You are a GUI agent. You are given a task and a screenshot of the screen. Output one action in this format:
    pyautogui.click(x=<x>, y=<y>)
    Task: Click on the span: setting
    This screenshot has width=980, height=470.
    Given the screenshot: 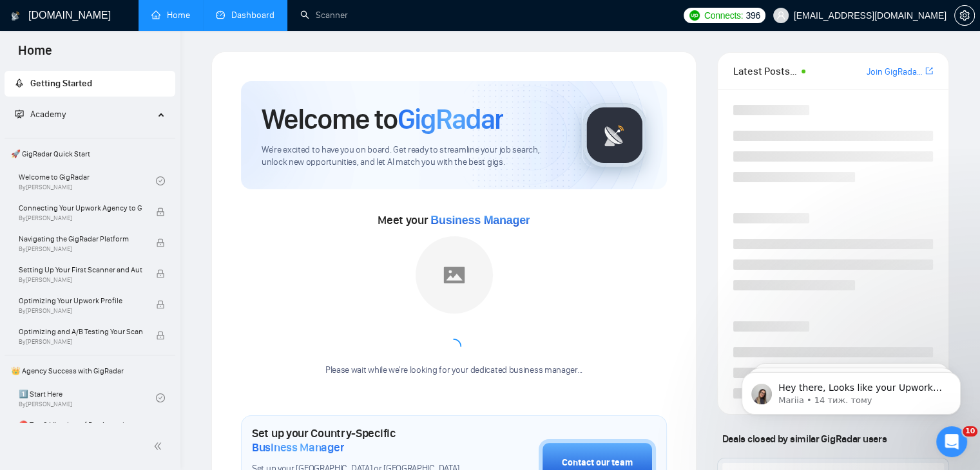 What is the action you would take?
    pyautogui.click(x=964, y=16)
    